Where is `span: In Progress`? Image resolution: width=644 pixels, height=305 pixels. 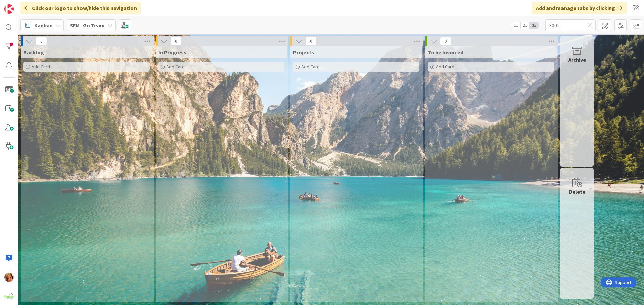
span: In Progress is located at coordinates (172, 52).